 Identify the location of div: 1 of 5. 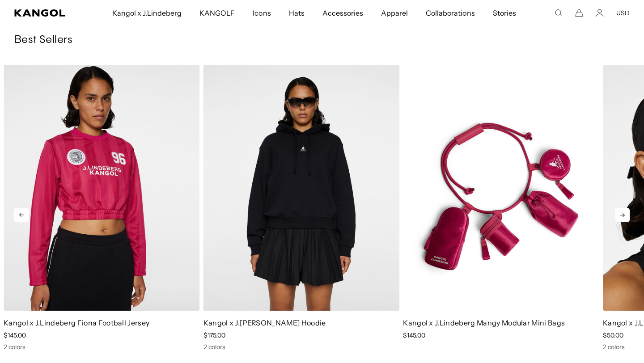
(300, 208).